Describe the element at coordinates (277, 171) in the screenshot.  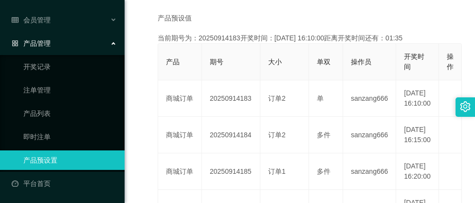
I see `span: 订单1` at that location.